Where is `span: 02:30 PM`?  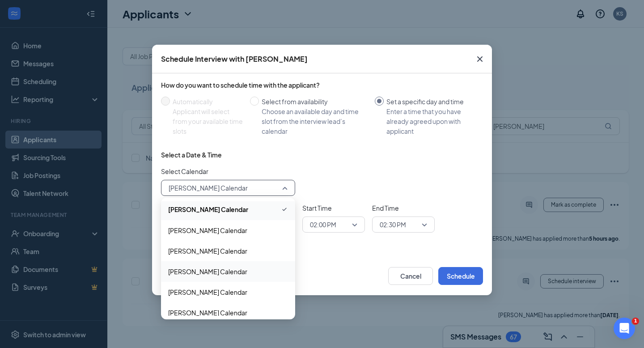
span: 02:30 PM is located at coordinates (393, 224).